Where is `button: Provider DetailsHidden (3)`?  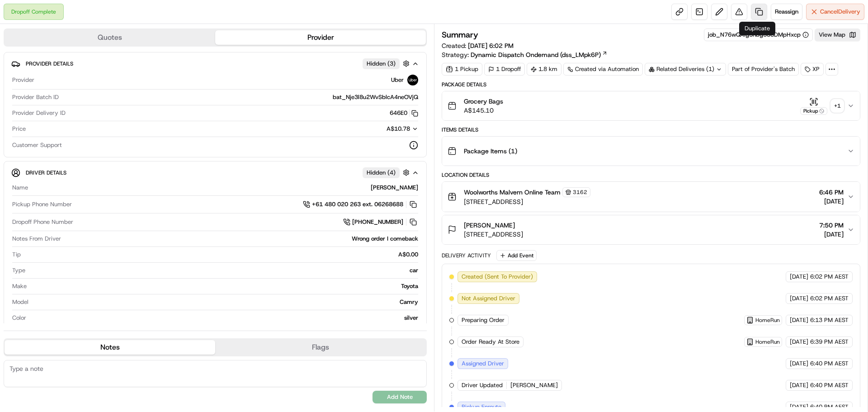
button: Provider DetailsHidden (3) is located at coordinates (215, 63).